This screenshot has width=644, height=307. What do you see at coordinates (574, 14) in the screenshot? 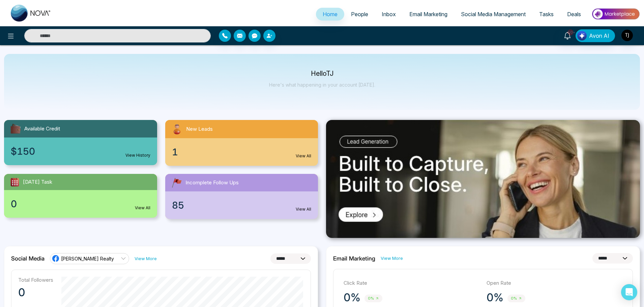
I see `a: Deals` at bounding box center [574, 14].